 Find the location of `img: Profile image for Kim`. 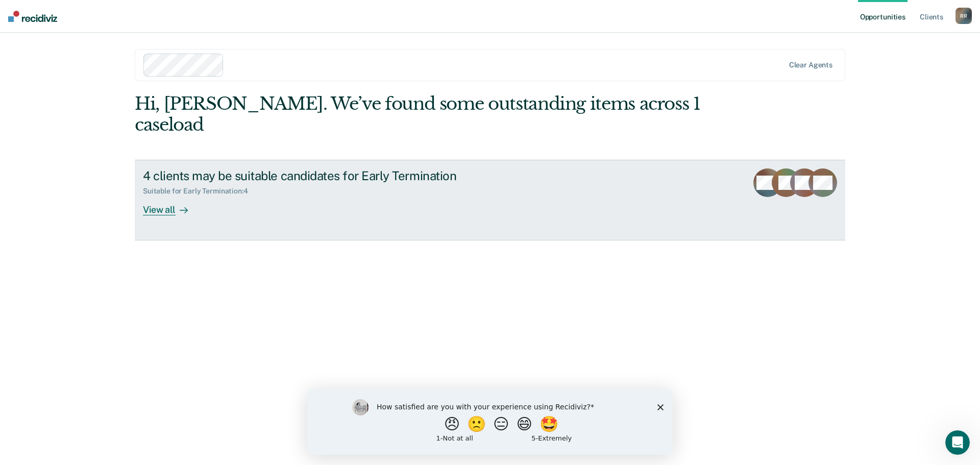

img: Profile image for Kim is located at coordinates (53, 19).